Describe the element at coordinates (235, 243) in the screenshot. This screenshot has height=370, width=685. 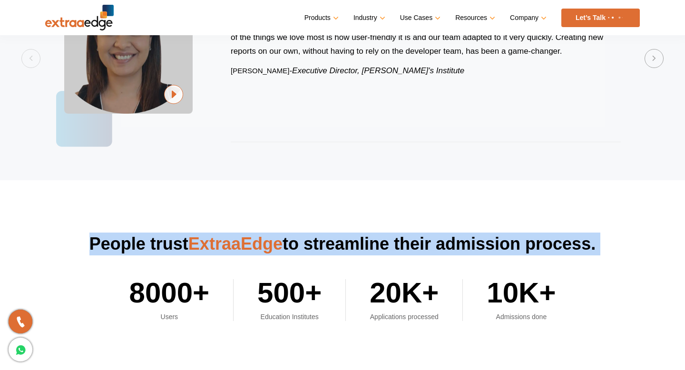
I see `a: ExtraaEdge` at that location.